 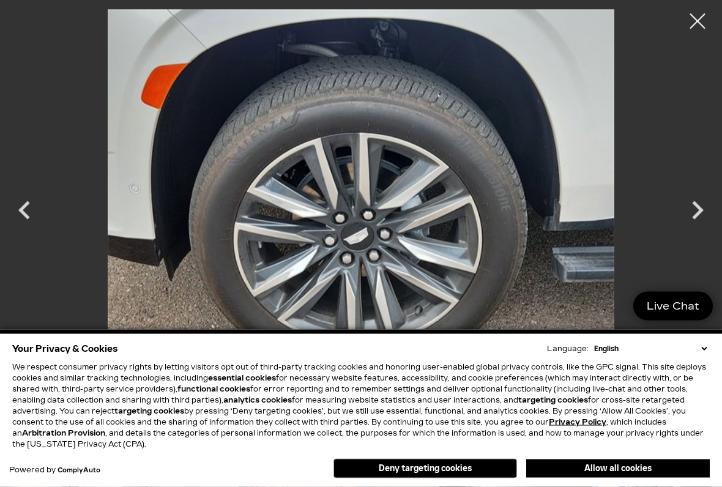 What do you see at coordinates (64, 433) in the screenshot?
I see `strong: Arbitration Provision` at bounding box center [64, 433].